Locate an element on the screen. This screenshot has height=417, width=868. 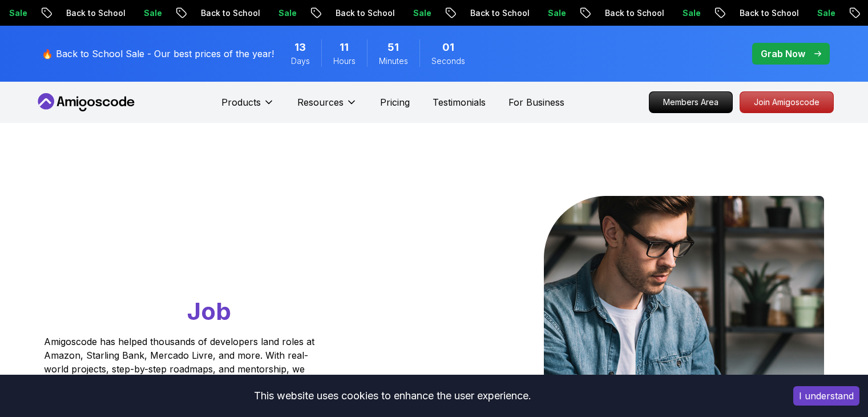
div: This website uses cookies to enhance the user experience. is located at coordinates (392, 396).